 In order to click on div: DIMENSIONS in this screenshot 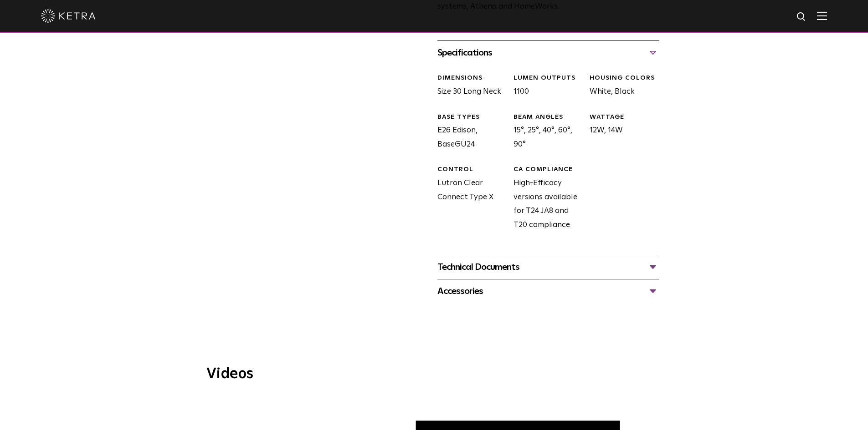, I will do `click(472, 78)`.